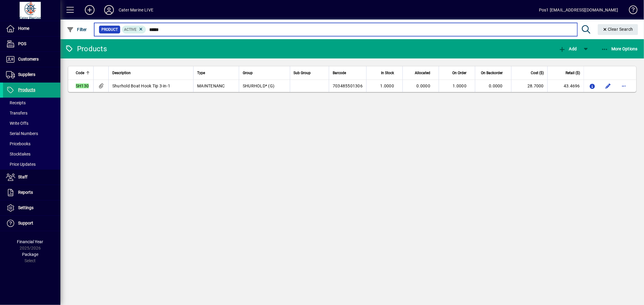  I want to click on a: Reports, so click(32, 193).